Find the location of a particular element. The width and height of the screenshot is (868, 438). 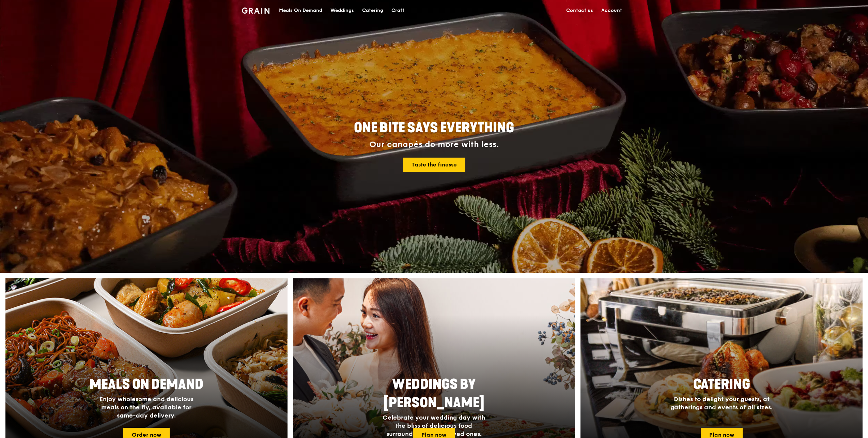

a: Weddings is located at coordinates (342, 10).